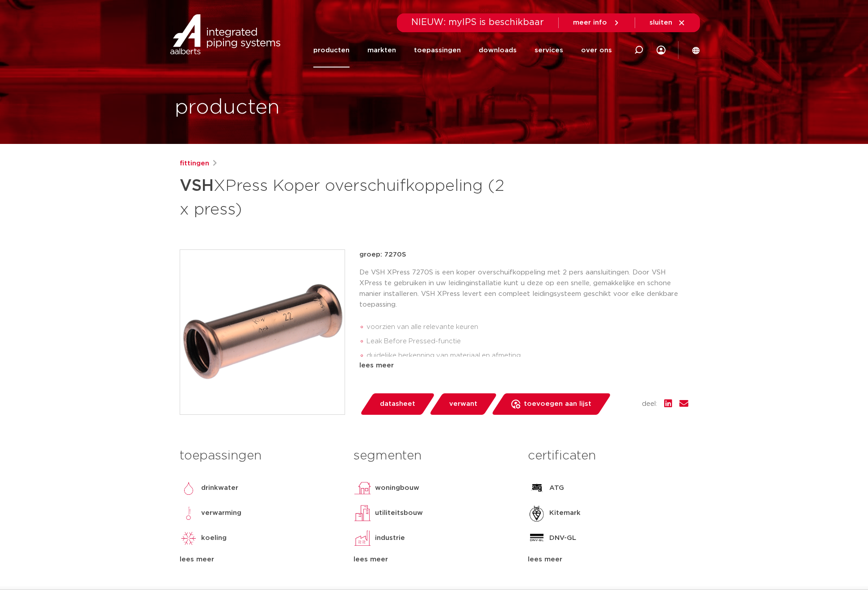 The height and width of the screenshot is (590, 868). I want to click on li: duidelijke herkenning van materiaal en afmeting, so click(528, 355).